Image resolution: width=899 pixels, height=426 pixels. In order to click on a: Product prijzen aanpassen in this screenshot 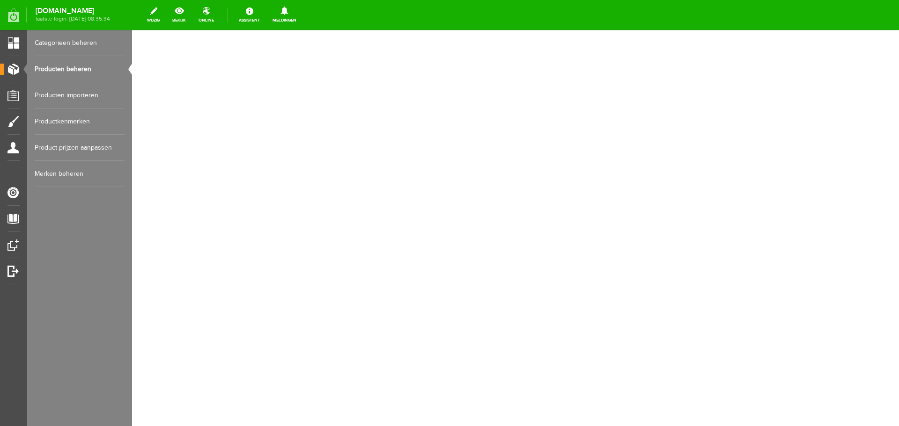, I will do `click(80, 148)`.